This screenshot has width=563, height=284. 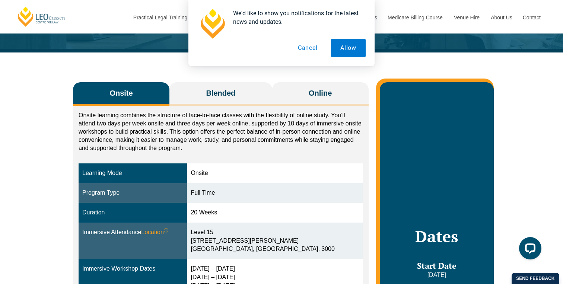 What do you see at coordinates (166, 230) in the screenshot?
I see `sup: ⓘ` at bounding box center [166, 230].